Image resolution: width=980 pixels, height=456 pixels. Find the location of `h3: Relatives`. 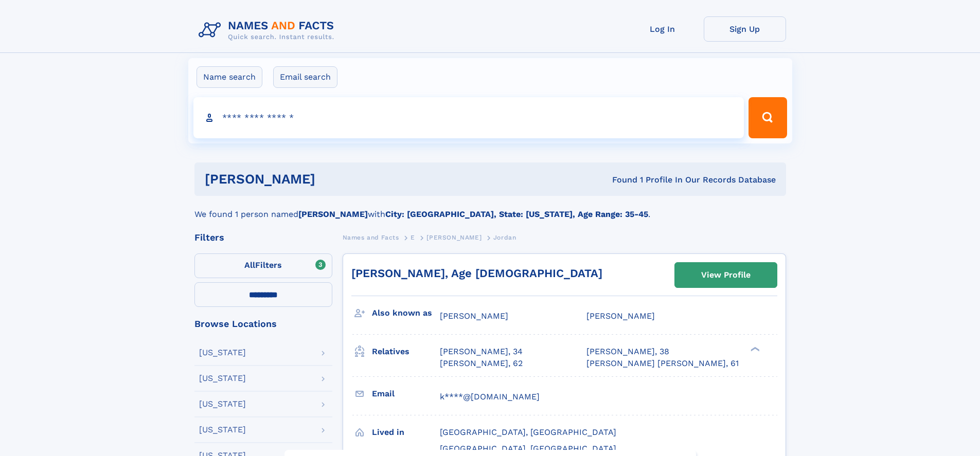

h3: Relatives is located at coordinates (406, 352).